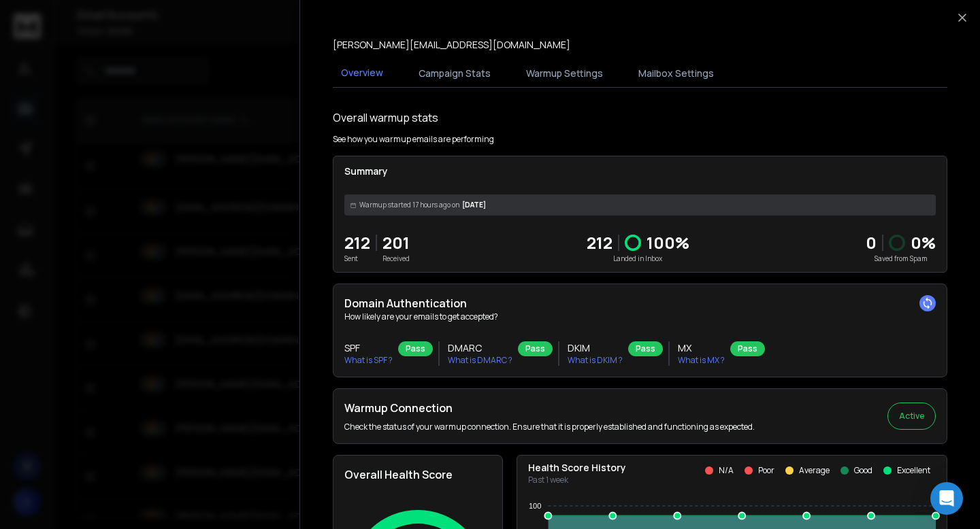 Image resolution: width=980 pixels, height=529 pixels. What do you see at coordinates (871, 242) in the screenshot?
I see `strong: 0` at bounding box center [871, 242].